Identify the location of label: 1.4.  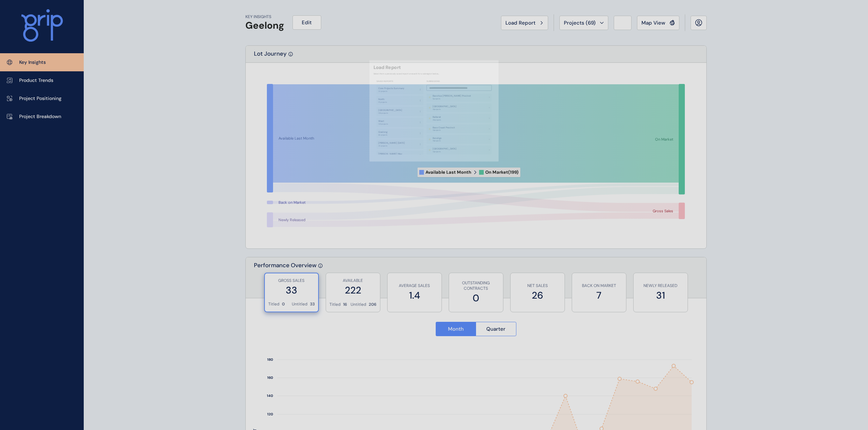
(415, 295).